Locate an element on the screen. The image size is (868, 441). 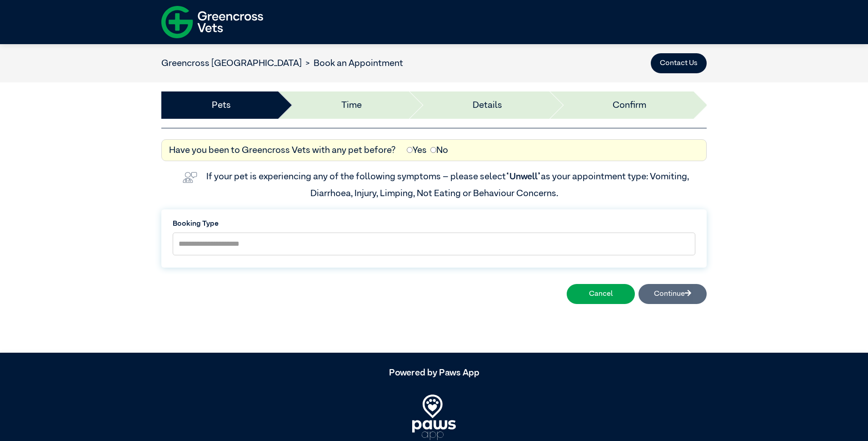
label: No is located at coordinates (439, 150).